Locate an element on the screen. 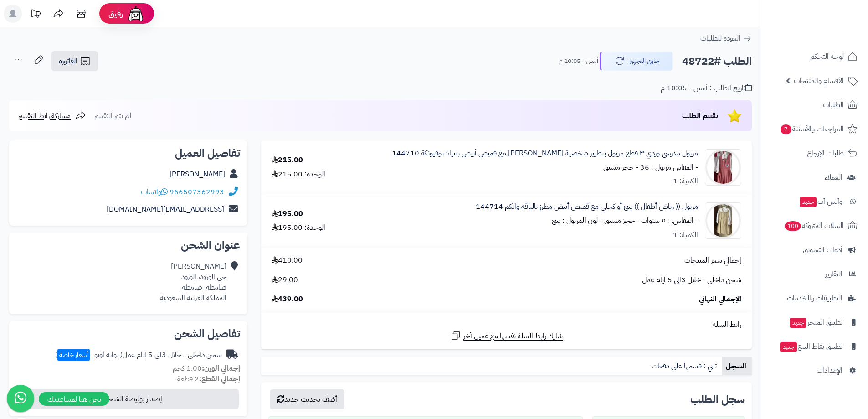 This screenshot has height=419, width=868. span: طلبات الإرجاع is located at coordinates (826, 154).